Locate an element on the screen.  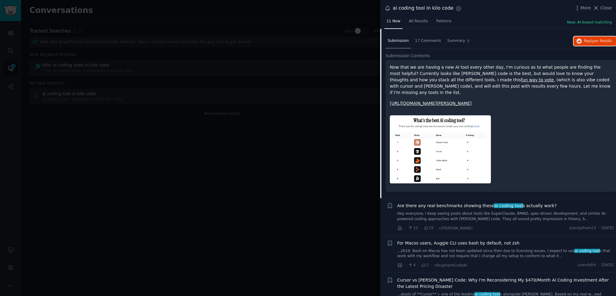
span: Are there any real benchmarks showing these s actually work? is located at coordinates (477, 205).